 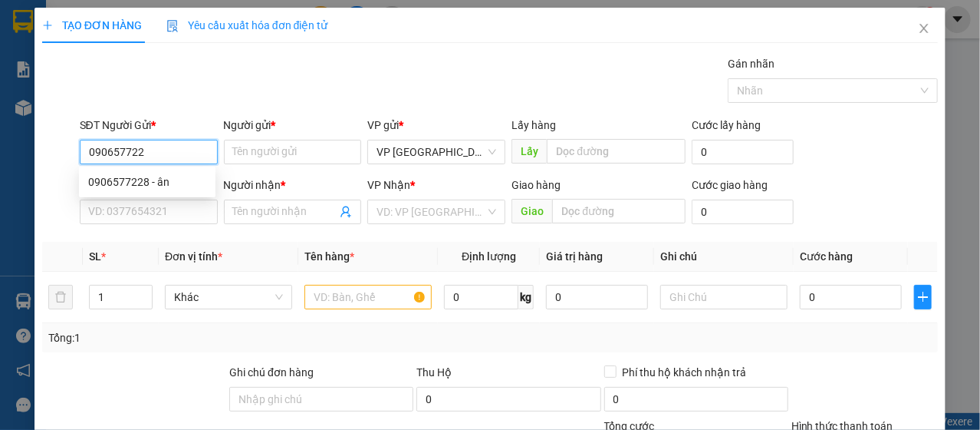 I want to click on span: kg, so click(x=526, y=297).